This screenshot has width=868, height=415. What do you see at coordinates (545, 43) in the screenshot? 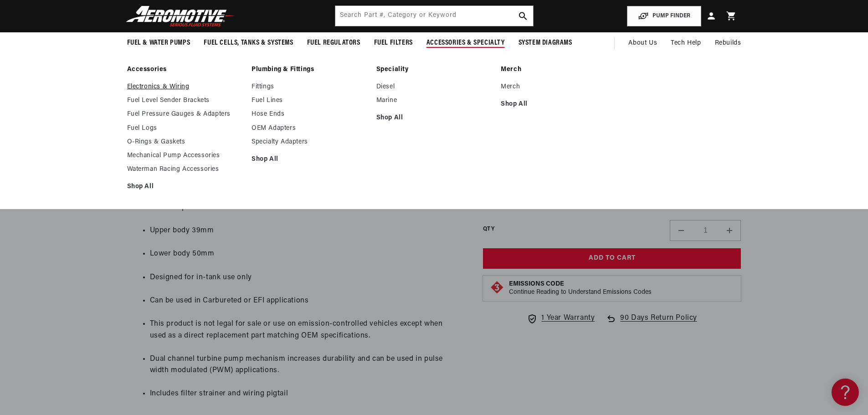
I see `summary: System Diagrams` at bounding box center [545, 43].